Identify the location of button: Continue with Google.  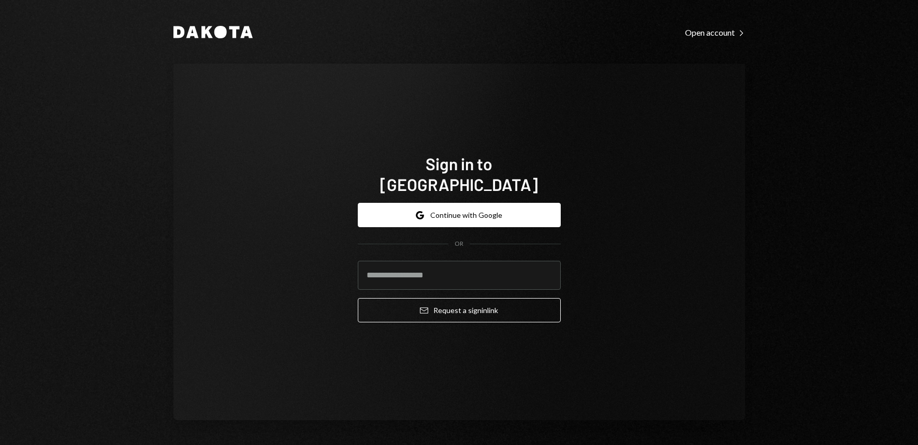
(459, 215).